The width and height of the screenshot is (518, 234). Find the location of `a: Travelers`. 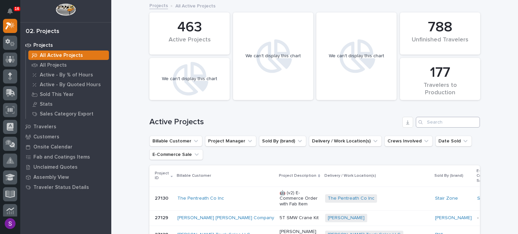

a: Travelers is located at coordinates (66, 127).